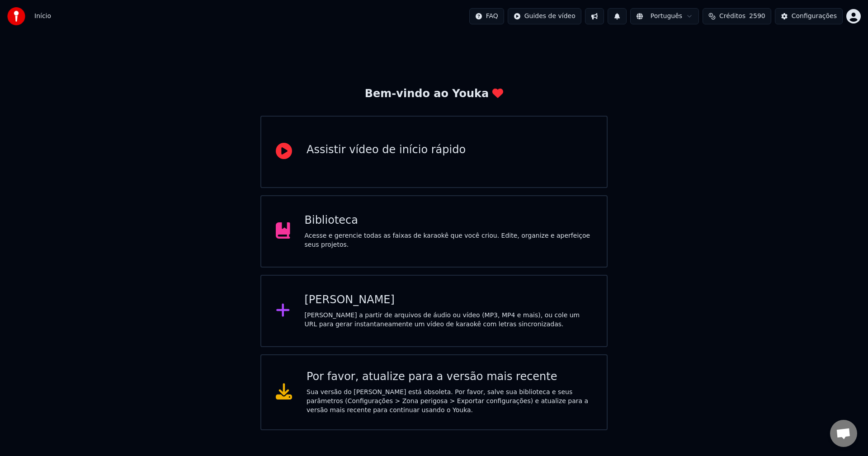  Describe the element at coordinates (42, 16) in the screenshot. I see `span: Início` at that location.